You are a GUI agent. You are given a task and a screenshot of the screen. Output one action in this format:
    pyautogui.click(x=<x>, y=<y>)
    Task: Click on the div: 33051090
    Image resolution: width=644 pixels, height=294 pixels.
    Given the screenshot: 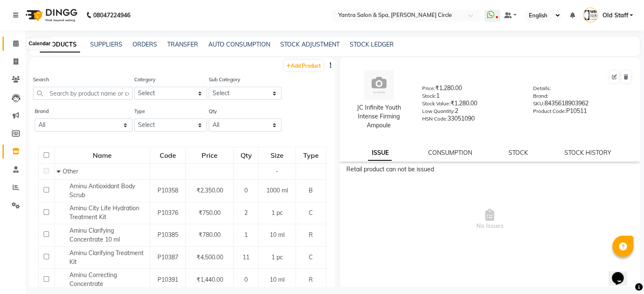 What is the action you would take?
    pyautogui.click(x=472, y=120)
    